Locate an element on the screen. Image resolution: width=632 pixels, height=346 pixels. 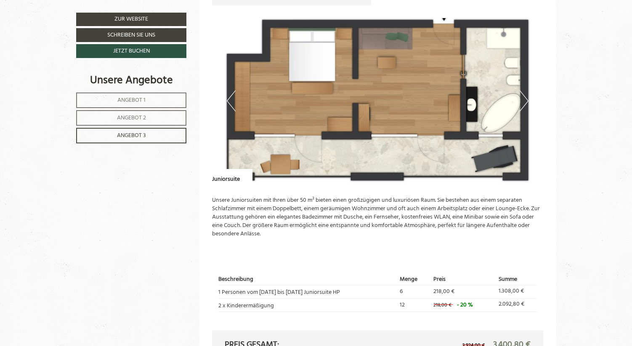
a: Schreiben Sie uns is located at coordinates (131, 35).